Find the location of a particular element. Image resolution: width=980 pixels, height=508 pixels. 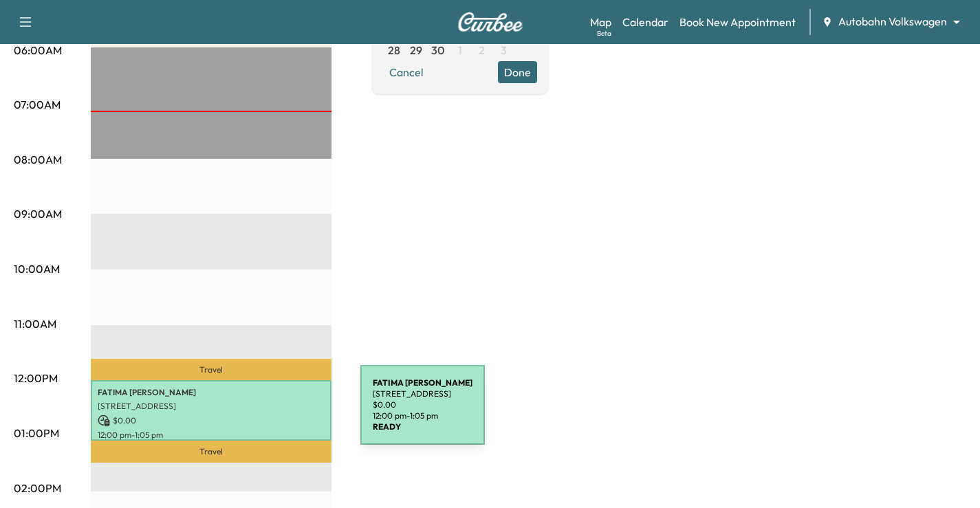

p: $ 0.00 is located at coordinates (211, 420).